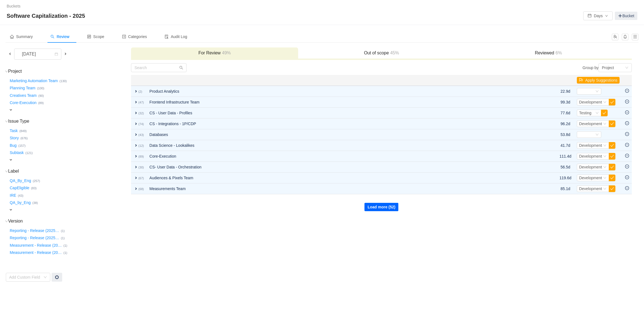 The width and height of the screenshot is (644, 318). I want to click on span: 45%, so click(394, 53).